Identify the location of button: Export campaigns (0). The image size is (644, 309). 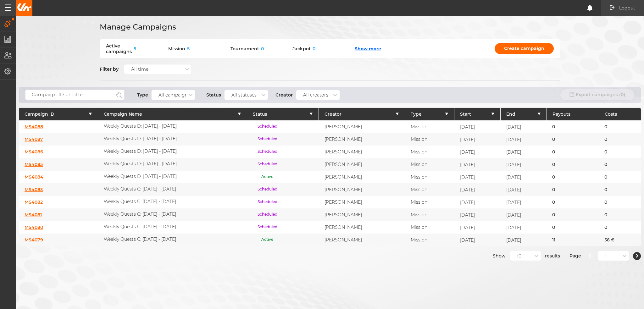
(597, 94).